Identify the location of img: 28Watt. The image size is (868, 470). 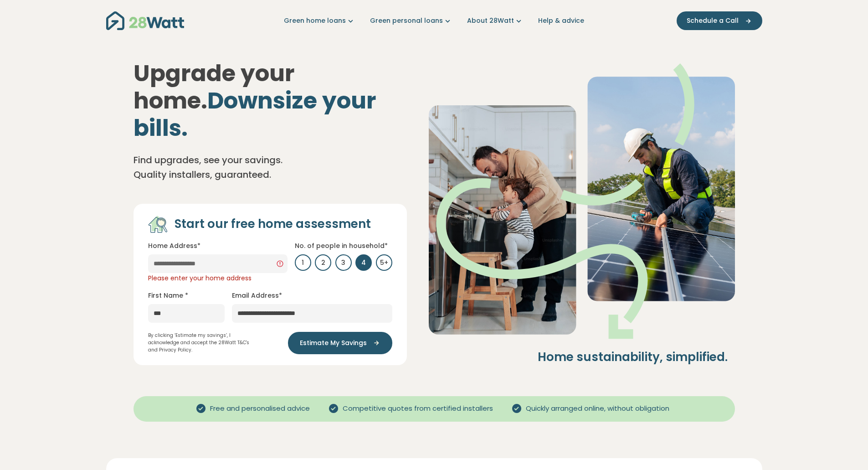
(145, 20).